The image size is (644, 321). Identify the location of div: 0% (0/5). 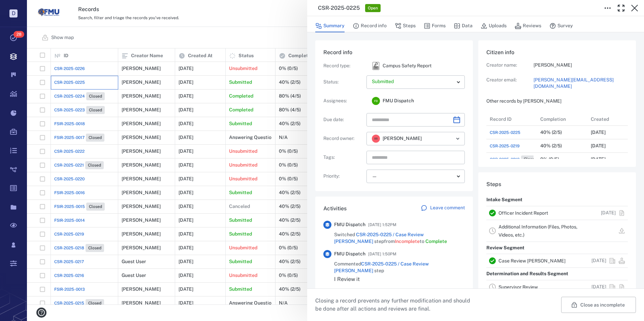
(550, 159).